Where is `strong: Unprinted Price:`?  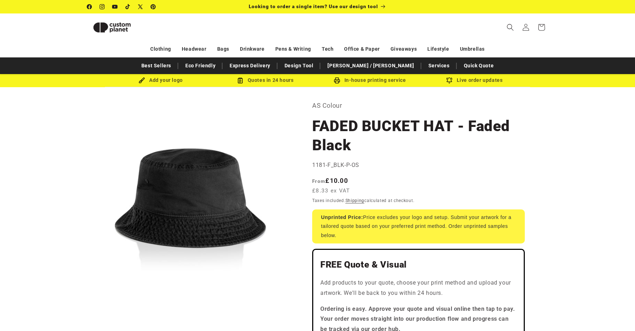
strong: Unprinted Price: is located at coordinates (342, 217).